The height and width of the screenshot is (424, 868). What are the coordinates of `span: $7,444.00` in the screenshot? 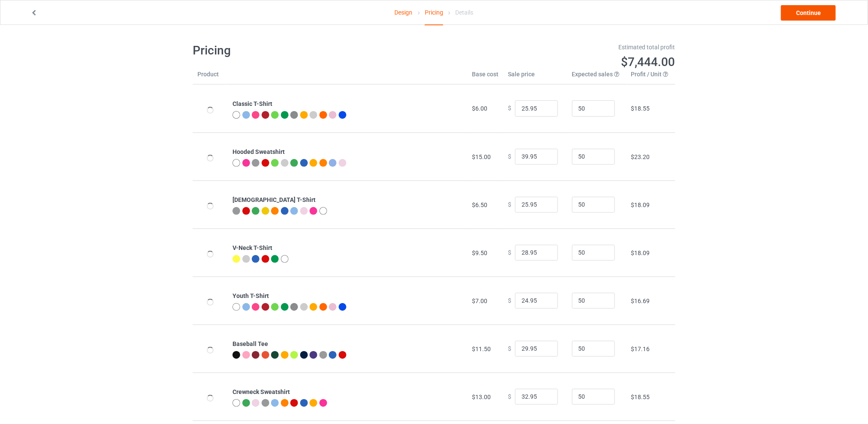 It's located at (648, 62).